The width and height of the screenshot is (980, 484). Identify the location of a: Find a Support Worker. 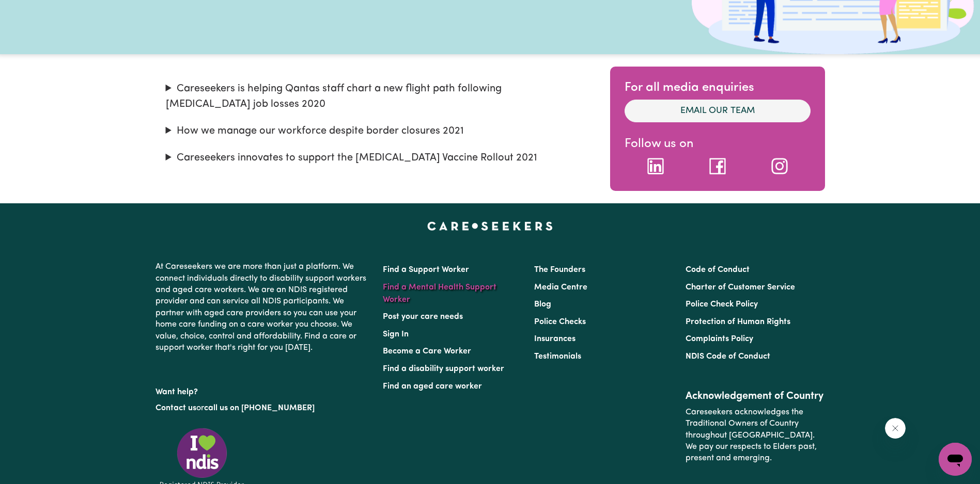
(426, 270).